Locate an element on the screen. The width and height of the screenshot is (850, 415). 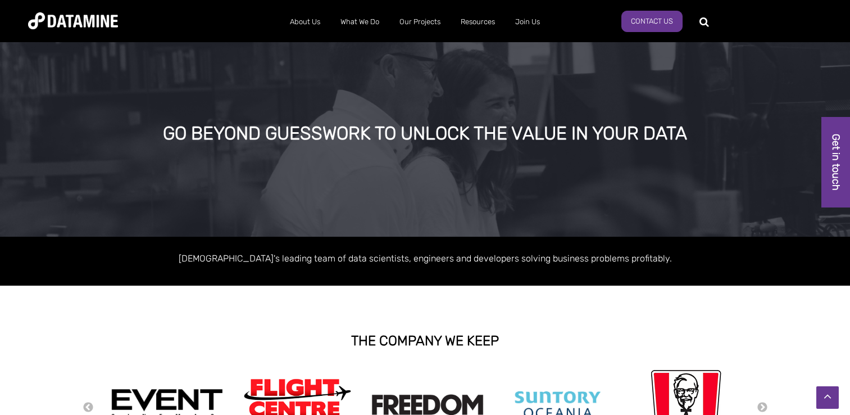
a: About Us is located at coordinates (305, 22).